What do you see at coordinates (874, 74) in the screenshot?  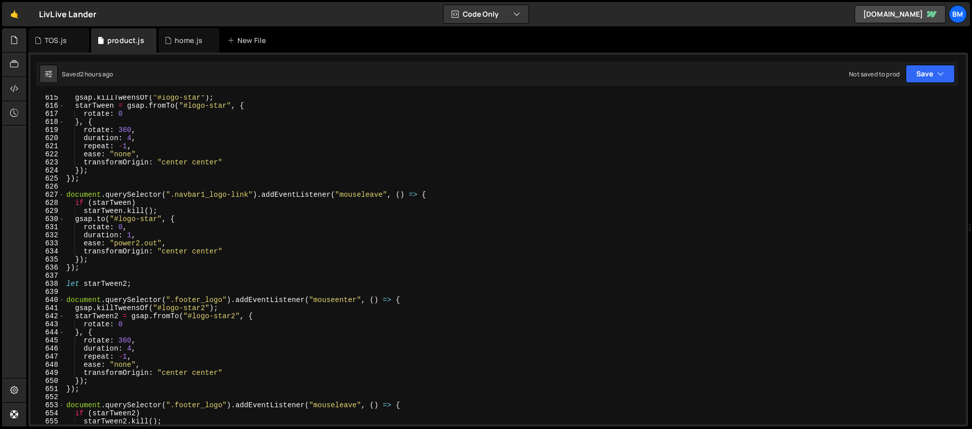 I see `div: Not saved to prod` at bounding box center [874, 74].